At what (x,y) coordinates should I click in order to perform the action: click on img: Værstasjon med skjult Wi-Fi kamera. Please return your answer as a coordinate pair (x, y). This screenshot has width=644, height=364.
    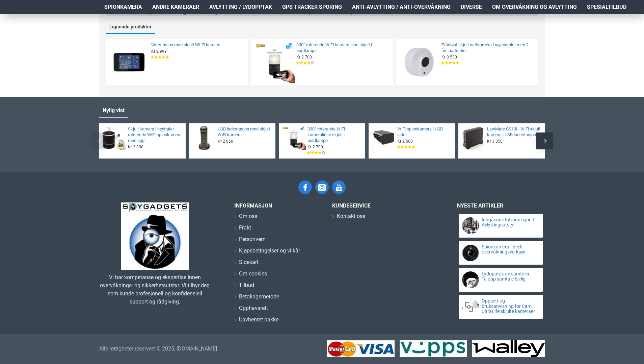
    Looking at the image, I should click on (129, 62).